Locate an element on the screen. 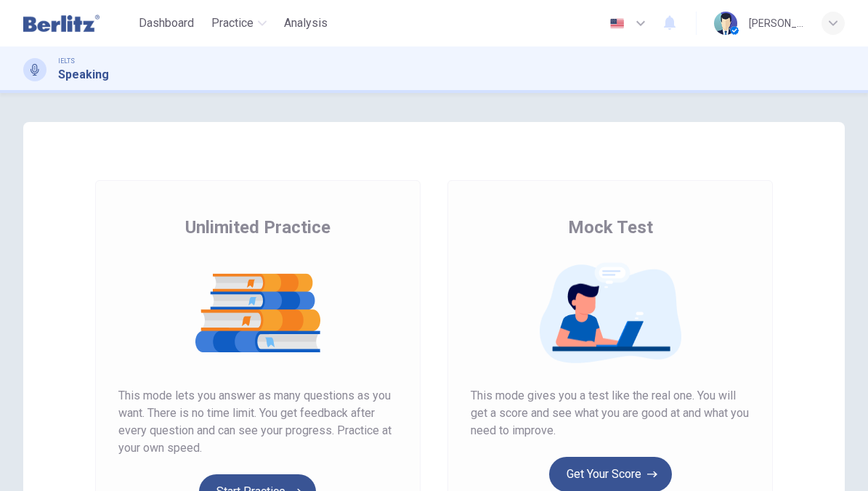  span: Dashboard is located at coordinates (166, 23).